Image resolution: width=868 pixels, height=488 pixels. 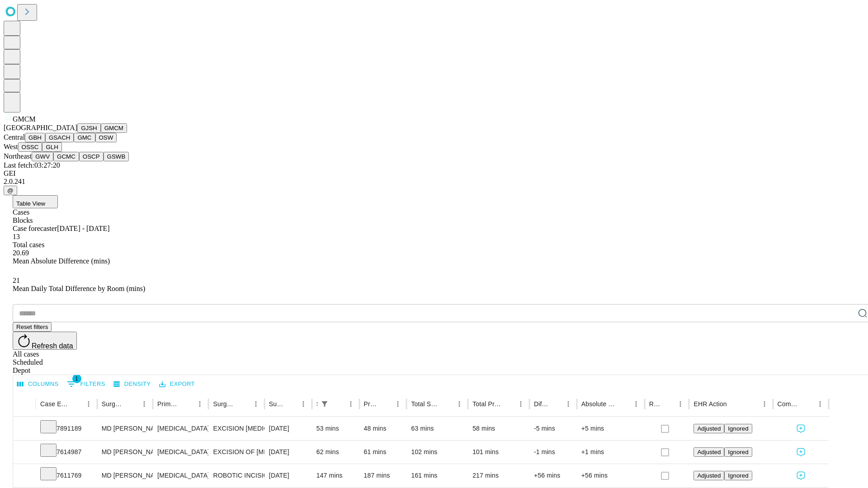 I want to click on div: 7614987, so click(x=67, y=452).